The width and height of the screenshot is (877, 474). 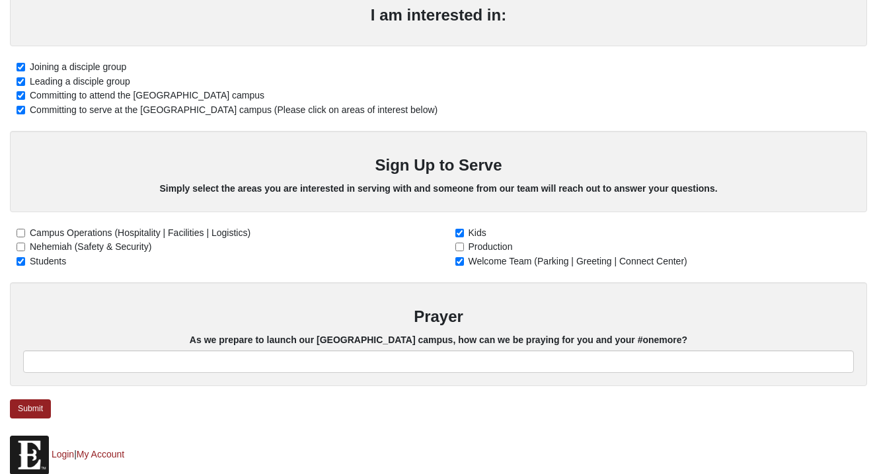 I want to click on span: Leading a disciple group, so click(x=80, y=81).